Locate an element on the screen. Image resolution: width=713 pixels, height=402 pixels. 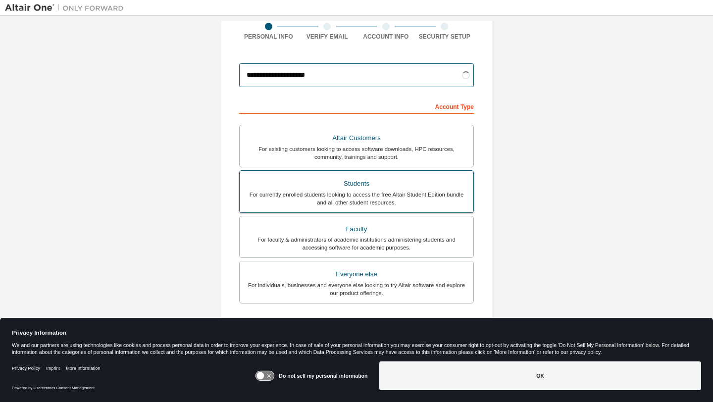
div: Personal Info is located at coordinates (268, 37).